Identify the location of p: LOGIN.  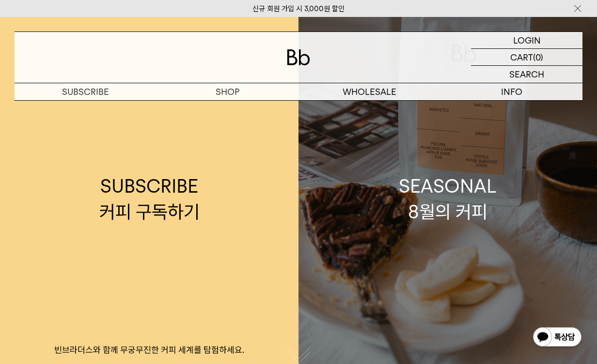
(527, 40).